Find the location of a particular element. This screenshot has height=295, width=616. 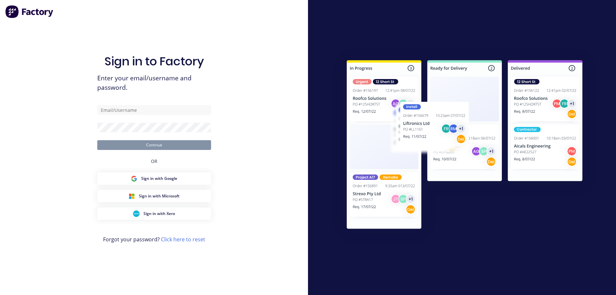

img: Microsoft Sign in is located at coordinates (132, 196).